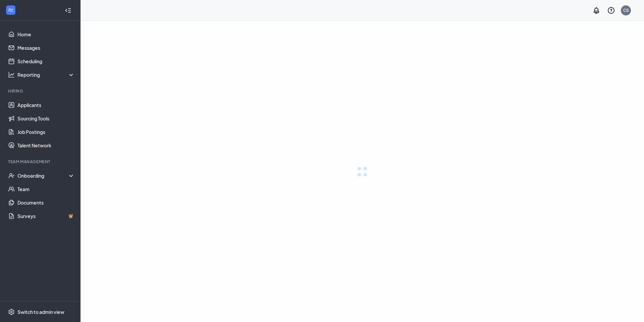 This screenshot has height=322, width=644. Describe the element at coordinates (12, 311) in the screenshot. I see `svg: Settings` at that location.